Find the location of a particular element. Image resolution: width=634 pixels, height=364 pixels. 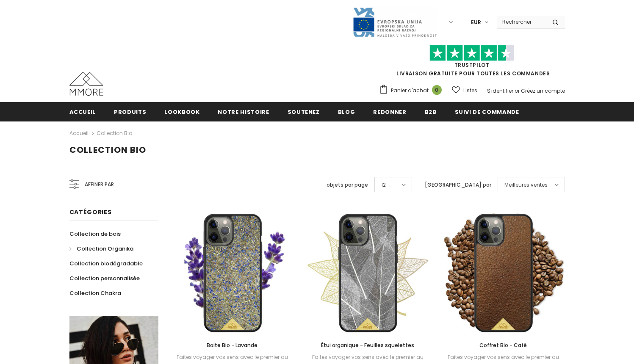

a: Collection de bois is located at coordinates (95, 234).